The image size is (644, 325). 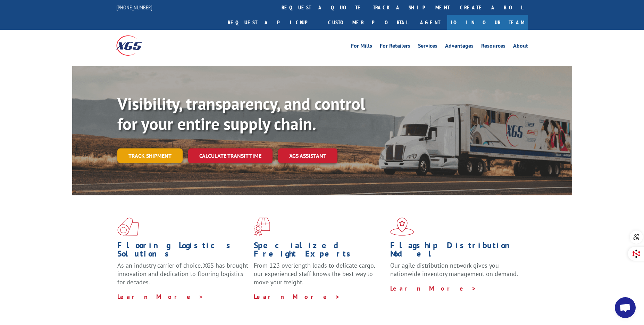 What do you see at coordinates (430, 22) in the screenshot?
I see `a: Agent` at bounding box center [430, 22].